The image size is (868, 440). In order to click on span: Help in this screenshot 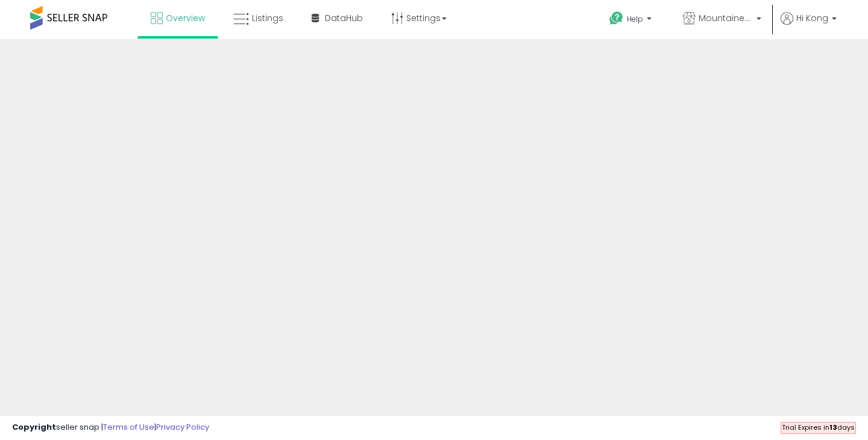, I will do `click(635, 18)`.